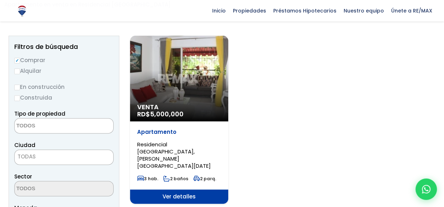 This screenshot has height=207, width=444. What do you see at coordinates (205, 179) in the screenshot?
I see `span: 2 parq.` at bounding box center [205, 179].